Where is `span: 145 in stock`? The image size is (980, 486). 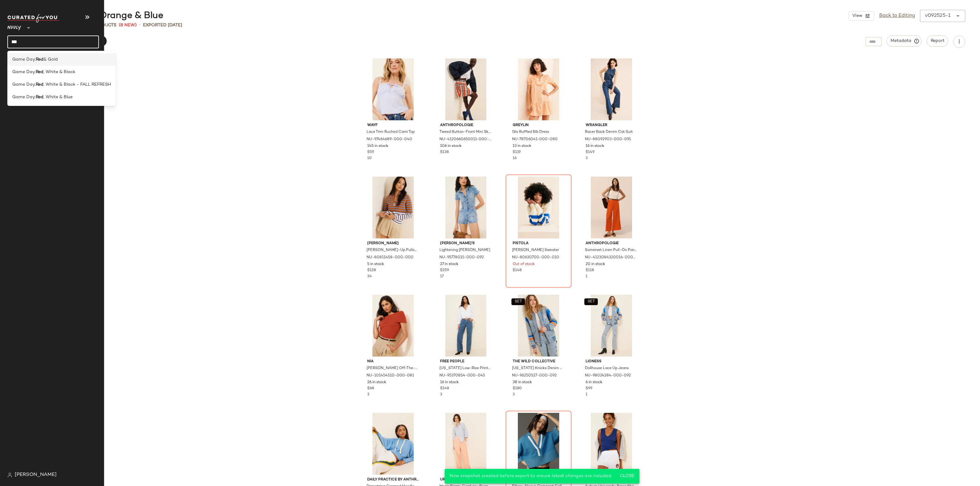 span: 145 in stock is located at coordinates (378, 146).